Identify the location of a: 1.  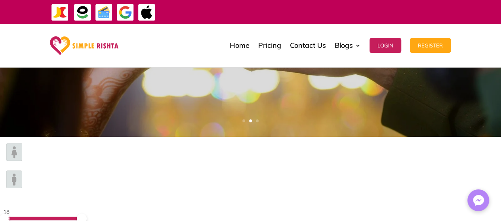
(243, 121).